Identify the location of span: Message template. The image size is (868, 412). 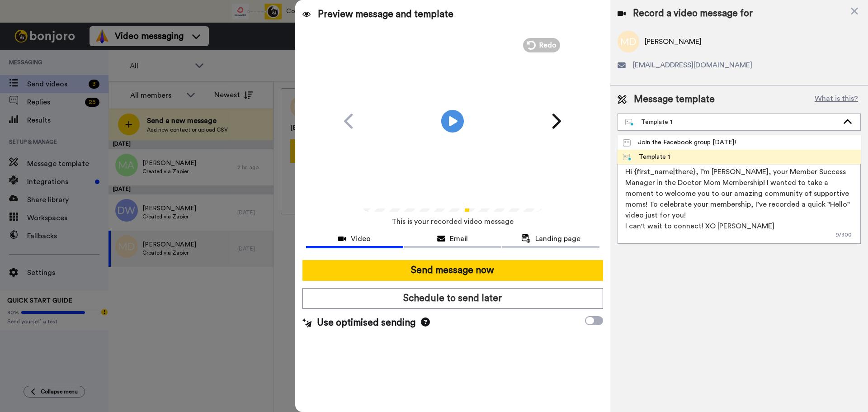
(674, 100).